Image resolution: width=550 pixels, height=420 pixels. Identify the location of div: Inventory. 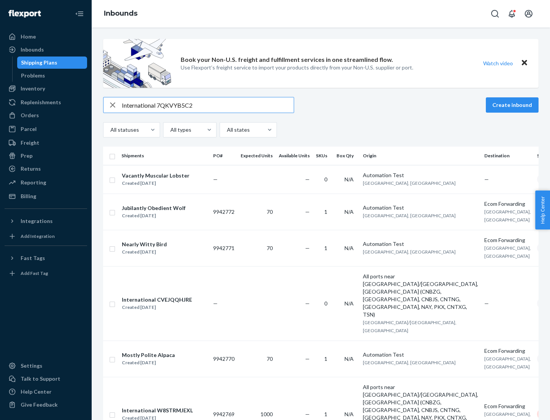
(33, 89).